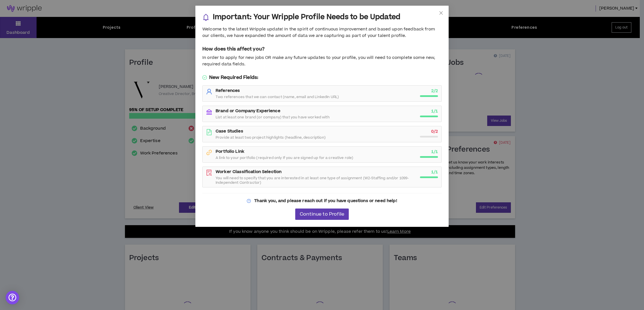 The image size is (644, 310). Describe the element at coordinates (209, 112) in the screenshot. I see `span: bank` at that location.